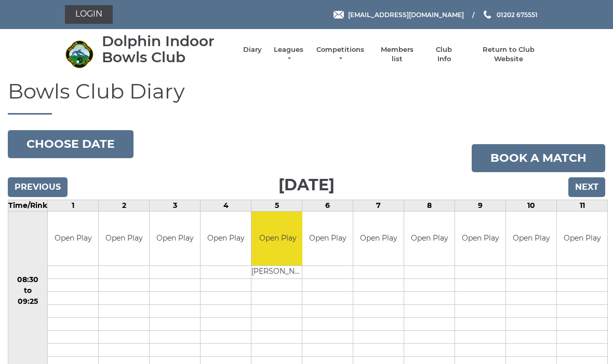 The image size is (613, 364). I want to click on td: 6, so click(328, 205).